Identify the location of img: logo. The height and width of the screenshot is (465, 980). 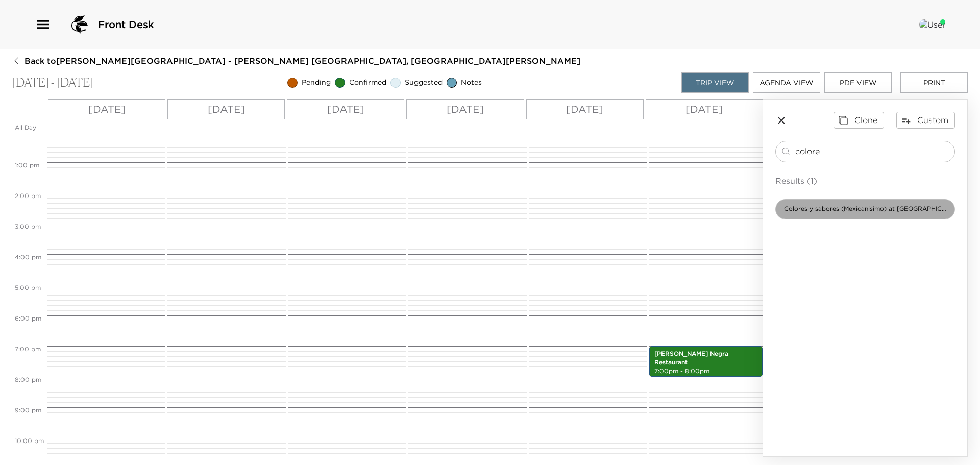
(79, 25).